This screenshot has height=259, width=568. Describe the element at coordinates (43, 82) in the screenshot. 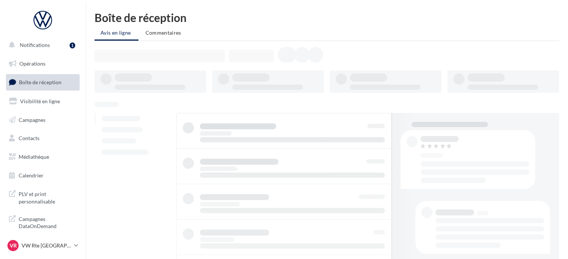

I see `a: Boîte de réception` at that location.